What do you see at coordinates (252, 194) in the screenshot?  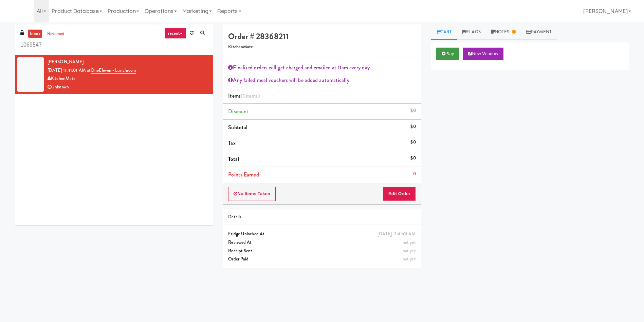 I see `button: No Items Taken` at bounding box center [252, 194].